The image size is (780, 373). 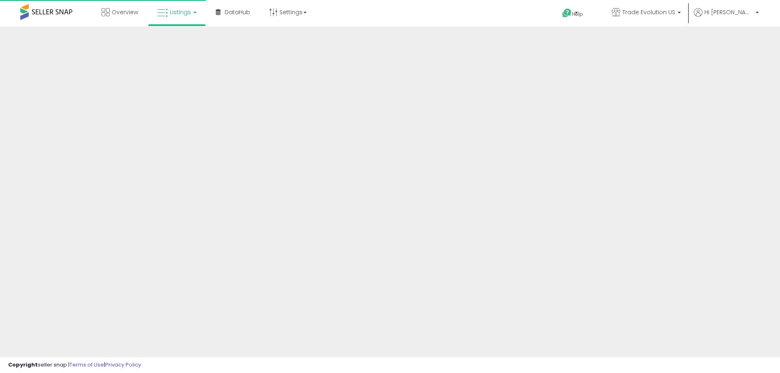 What do you see at coordinates (567, 13) in the screenshot?
I see `i: Get Help` at bounding box center [567, 13].